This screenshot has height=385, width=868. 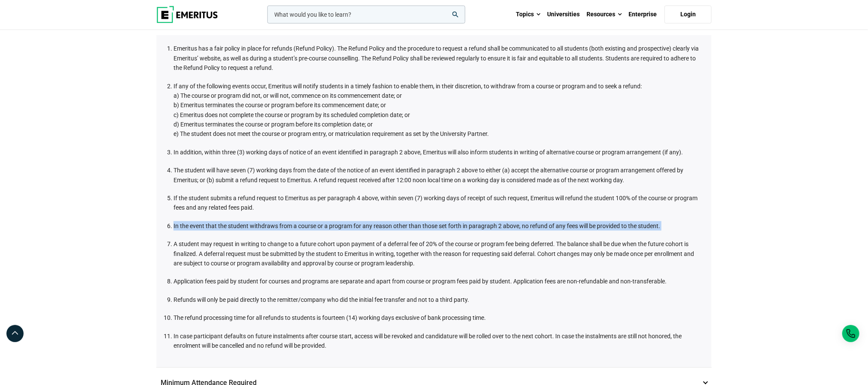 What do you see at coordinates (438, 152) in the screenshot?
I see `li: In addition, within three (3) working days of notice of an event identified in paragraph 2 above,...` at bounding box center [438, 152].